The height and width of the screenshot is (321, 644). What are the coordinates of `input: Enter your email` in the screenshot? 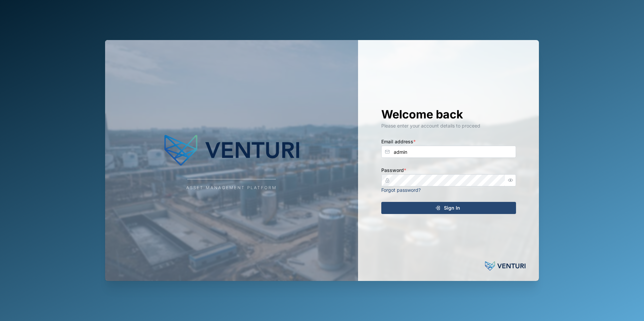 It's located at (448, 152).